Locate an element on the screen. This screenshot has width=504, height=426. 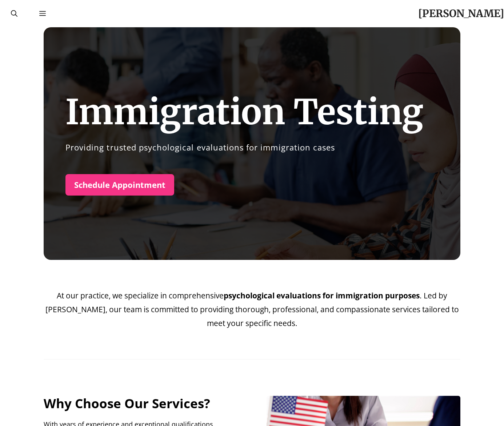
h1: Immigration Testing is located at coordinates (244, 112).